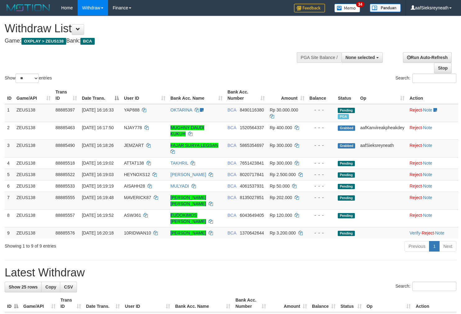 This screenshot has width=461, height=314. Describe the element at coordinates (65, 128) in the screenshot. I see `span: 88885463` at that location.